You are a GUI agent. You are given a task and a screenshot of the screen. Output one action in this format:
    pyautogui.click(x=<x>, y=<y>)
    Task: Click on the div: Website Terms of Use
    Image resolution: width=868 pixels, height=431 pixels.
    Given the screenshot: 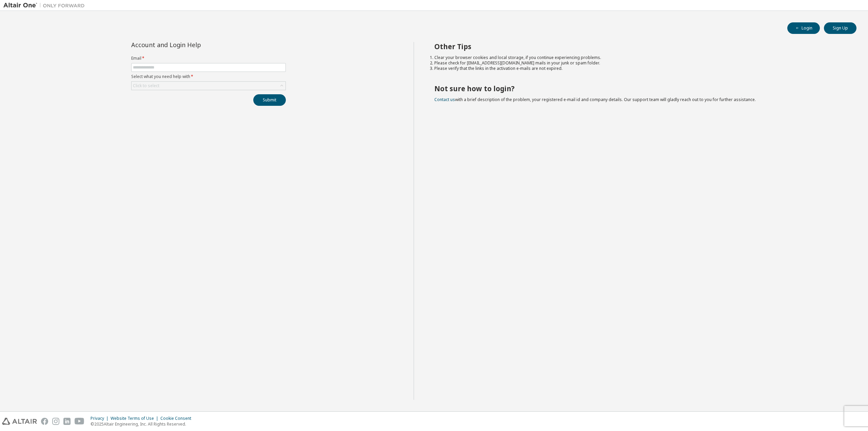 What is the action you would take?
    pyautogui.click(x=135, y=419)
    